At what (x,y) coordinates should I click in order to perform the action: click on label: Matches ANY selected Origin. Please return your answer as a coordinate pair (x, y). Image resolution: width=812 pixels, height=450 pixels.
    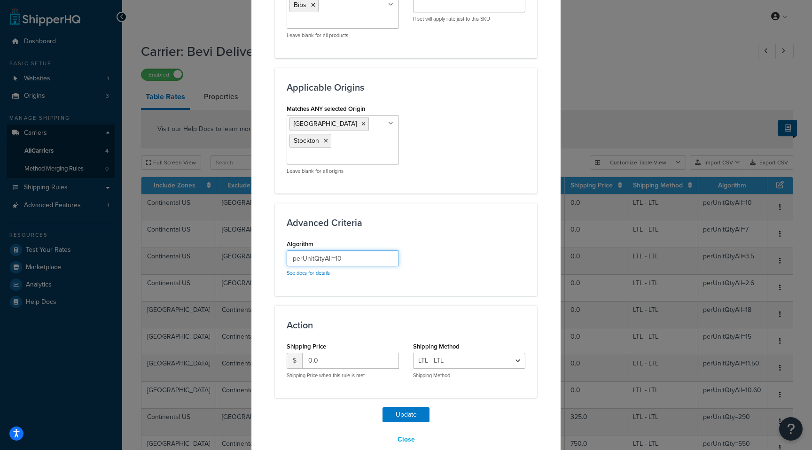
    Looking at the image, I should click on (326, 109).